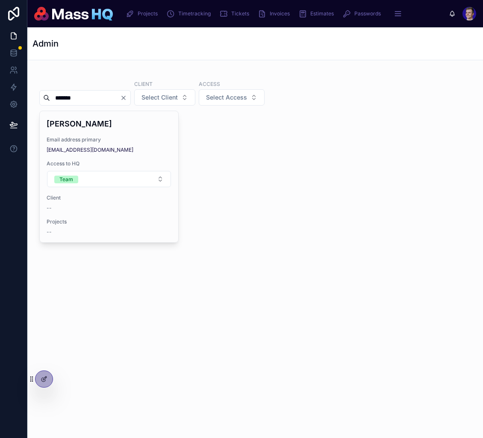 The height and width of the screenshot is (438, 483). I want to click on span: Client, so click(109, 198).